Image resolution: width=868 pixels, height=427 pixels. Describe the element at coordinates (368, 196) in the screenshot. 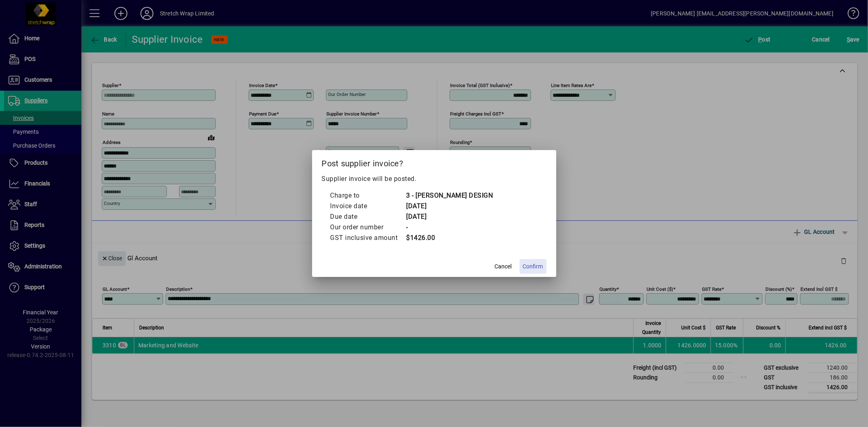

I see `td: Charge to` at that location.